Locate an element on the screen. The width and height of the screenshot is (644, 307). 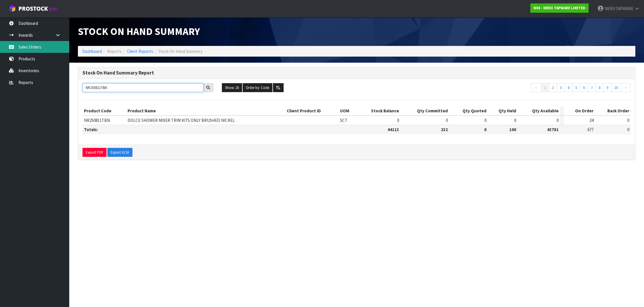
strong: 44113 is located at coordinates (393, 130).